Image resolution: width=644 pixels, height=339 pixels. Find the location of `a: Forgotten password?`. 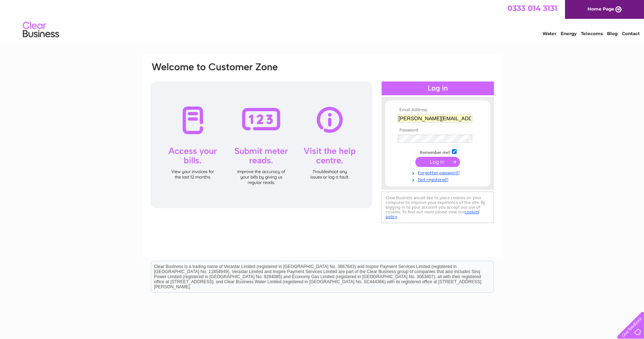

a: Forgotten password? is located at coordinates (438, 172).